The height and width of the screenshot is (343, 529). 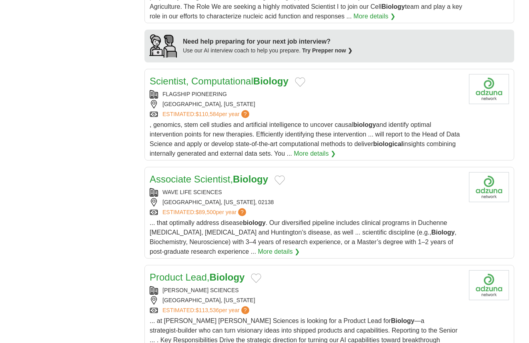 What do you see at coordinates (268, 50) in the screenshot?
I see `div: Use our AI interview coach to help you prepare.` at bounding box center [268, 50].